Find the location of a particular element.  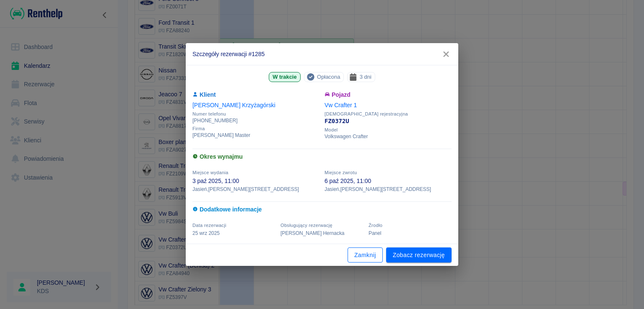

a: Vw Crafter 1 is located at coordinates (340, 105).